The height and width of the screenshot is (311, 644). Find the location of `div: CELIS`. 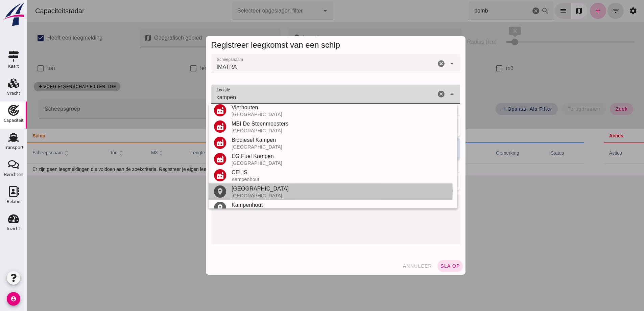

div: CELIS is located at coordinates (315, 172).